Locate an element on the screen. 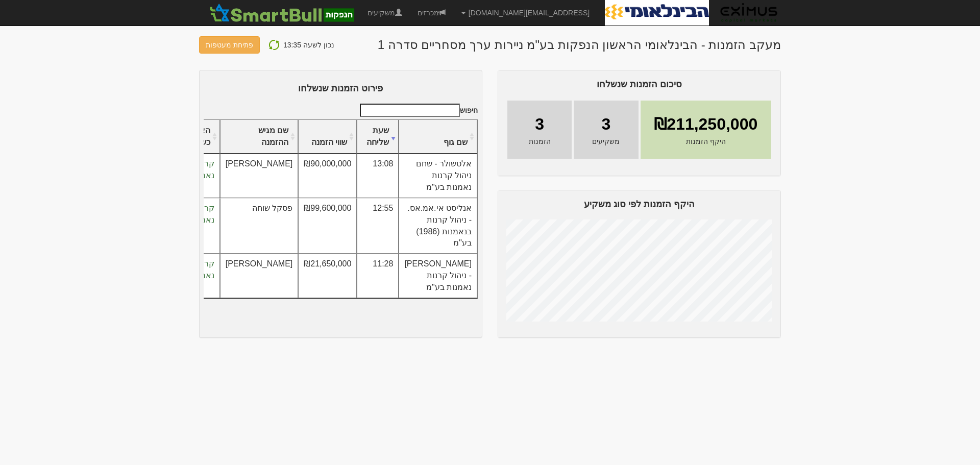  p: נכון לשעה 13:35 is located at coordinates (309, 45).